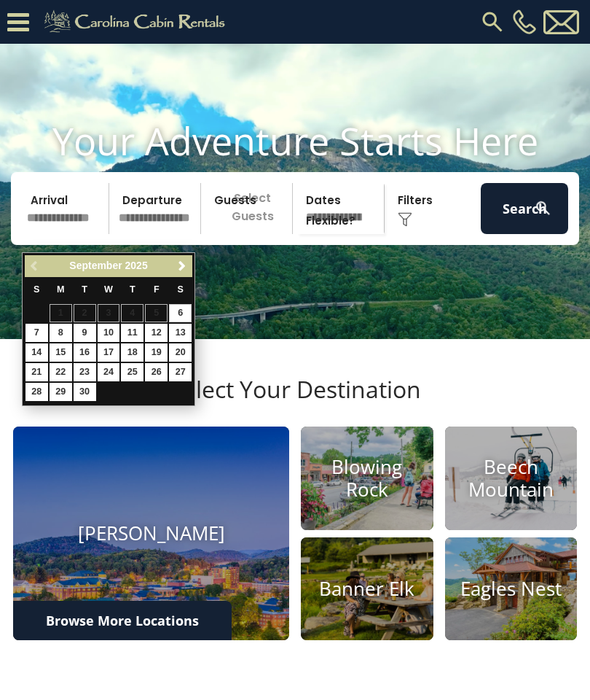  Describe the element at coordinates (109, 352) in the screenshot. I see `a: 17` at that location.